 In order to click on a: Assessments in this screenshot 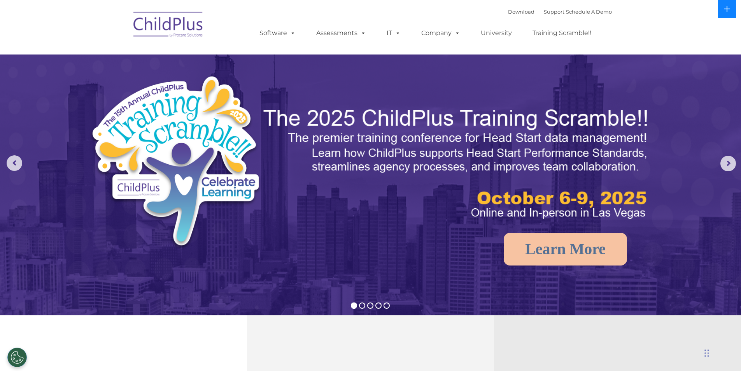, I will do `click(341, 33)`.